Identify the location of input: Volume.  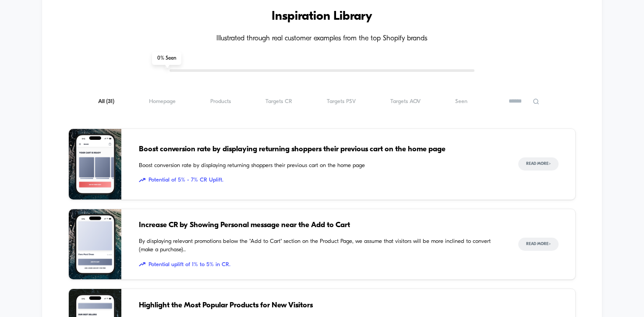
(279, 174).